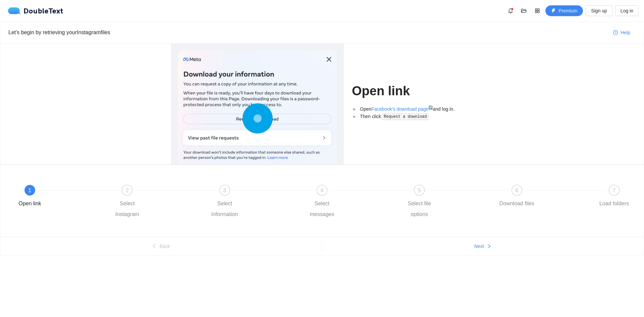 The image size is (644, 317). What do you see at coordinates (156, 202) in the screenshot?
I see `div: 2Select Instagram` at bounding box center [156, 202].